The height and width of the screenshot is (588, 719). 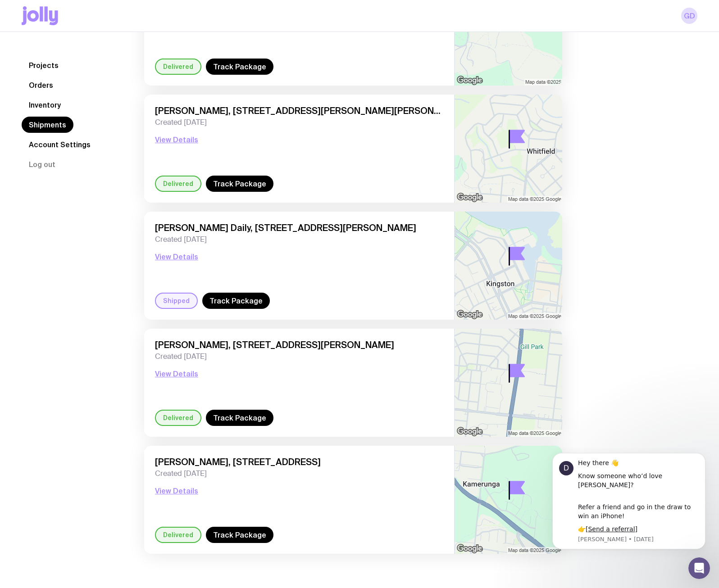 What do you see at coordinates (99, 59) in the screenshot?
I see `div: Refer a friend and go in the draw to win an iPhone!` at bounding box center [99, 59].